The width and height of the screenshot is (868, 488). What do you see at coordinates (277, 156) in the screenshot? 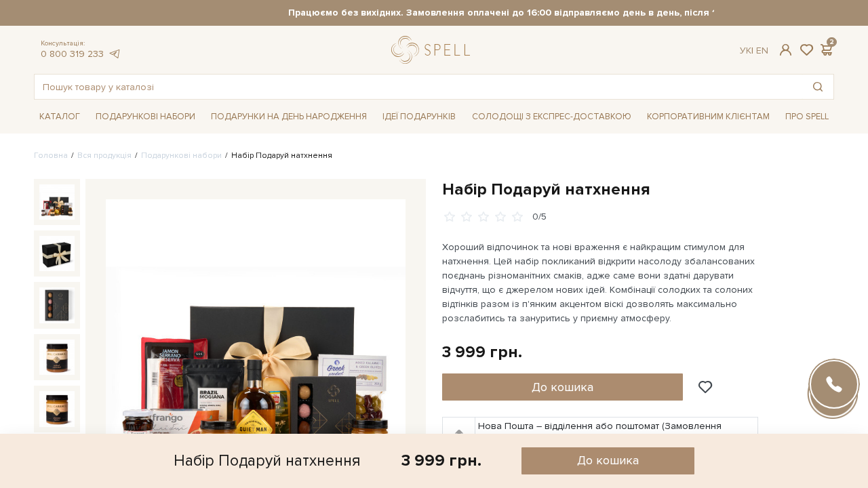
I see `li: Набір Подаруй натхнення` at bounding box center [277, 156].